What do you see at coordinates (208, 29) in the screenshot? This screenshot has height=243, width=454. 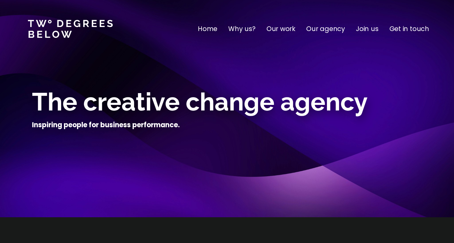 I see `p: Home` at bounding box center [208, 29].